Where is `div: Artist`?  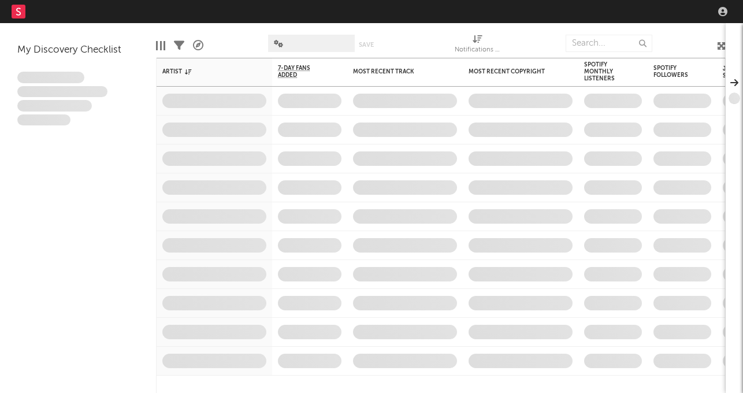
div: Artist is located at coordinates (206, 72).